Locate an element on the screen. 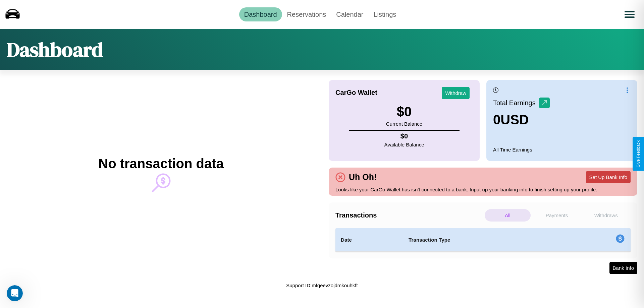 The width and height of the screenshot is (644, 308). div: Give Feedback is located at coordinates (638, 154).